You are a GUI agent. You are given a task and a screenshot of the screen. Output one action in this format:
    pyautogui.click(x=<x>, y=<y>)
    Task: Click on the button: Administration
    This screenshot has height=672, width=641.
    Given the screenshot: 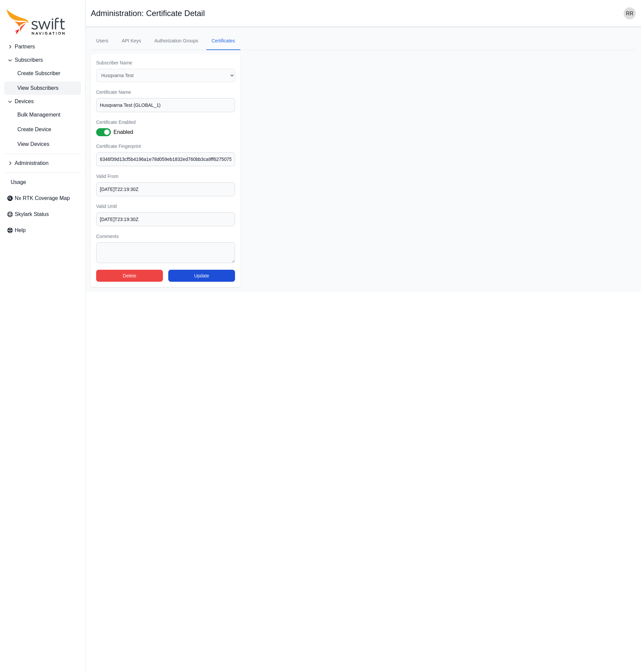 What is the action you would take?
    pyautogui.click(x=42, y=163)
    